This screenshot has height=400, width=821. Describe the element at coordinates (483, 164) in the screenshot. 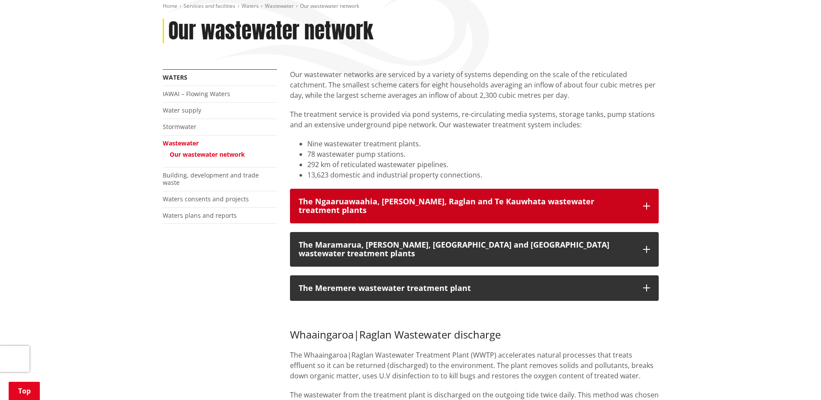

I see `li: 292 km of reticulated wastewater pipelines.` at that location.